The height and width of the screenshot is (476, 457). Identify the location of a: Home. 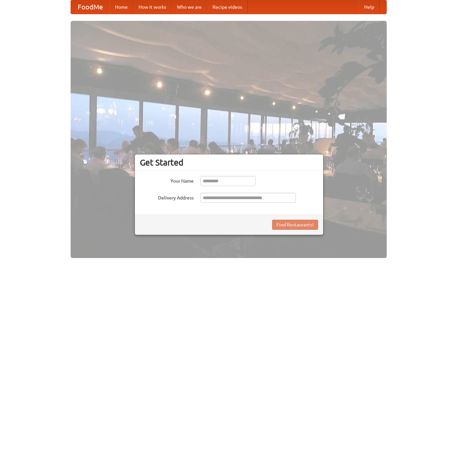
(122, 7).